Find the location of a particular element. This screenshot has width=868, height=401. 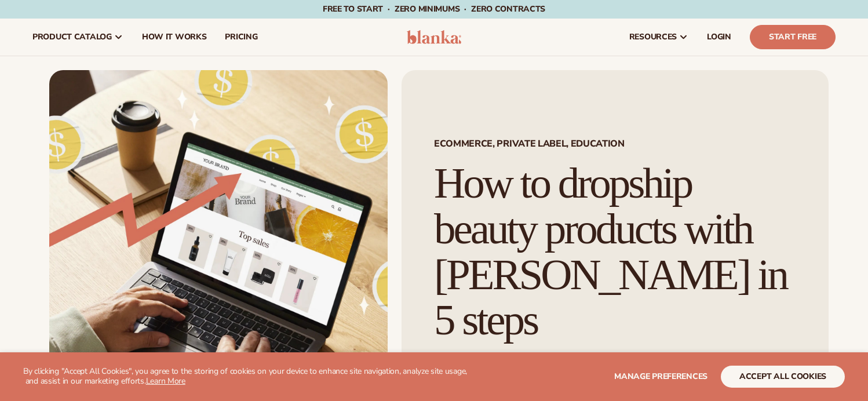

a: product catalog is located at coordinates (78, 37).